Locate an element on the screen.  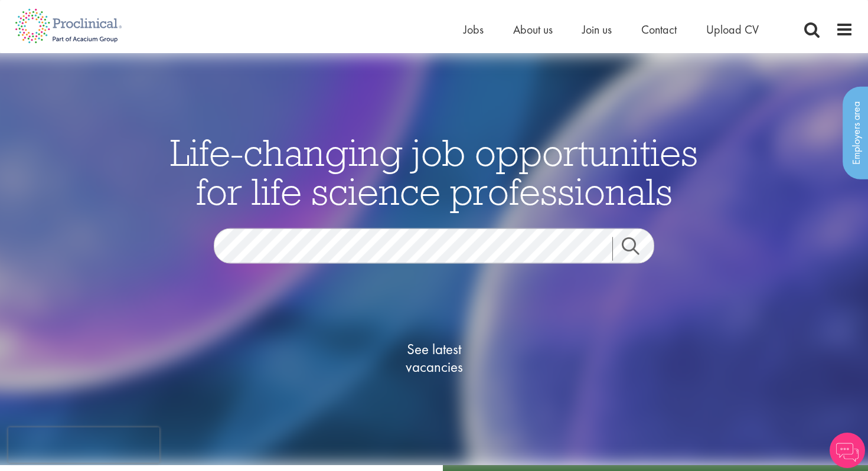
span: Upload CV is located at coordinates (732, 29).